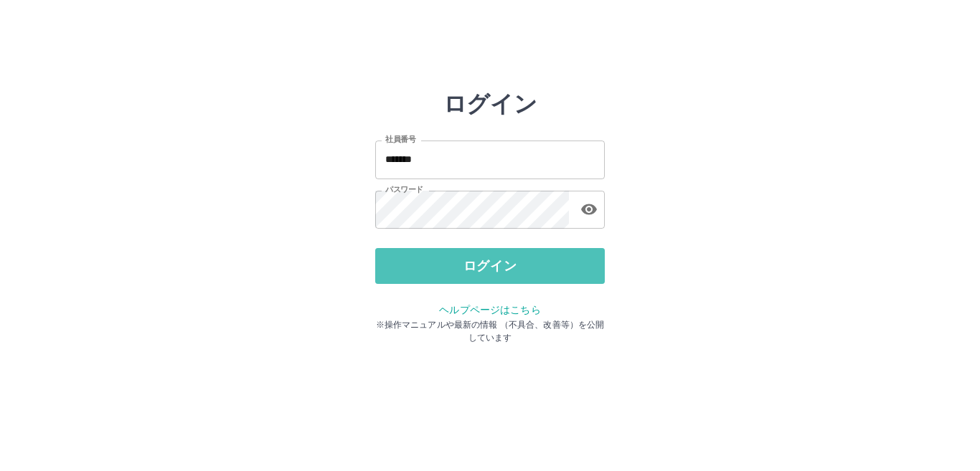 Image resolution: width=980 pixels, height=471 pixels. What do you see at coordinates (401, 139) in the screenshot?
I see `label: 社員番号` at bounding box center [401, 139].